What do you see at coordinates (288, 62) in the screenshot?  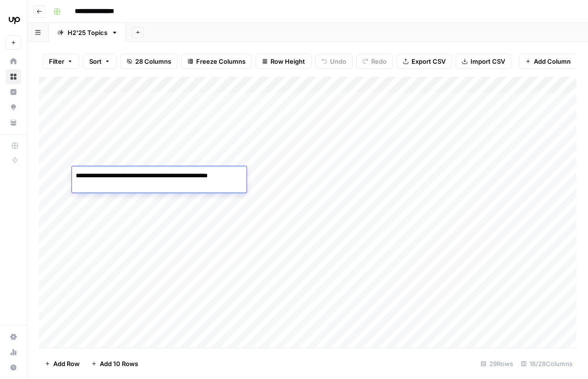 I see `span: Row Height` at bounding box center [288, 62].